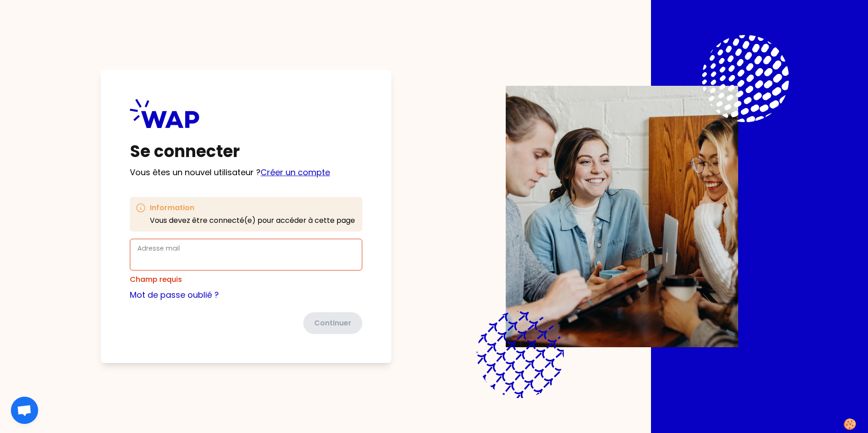 The image size is (868, 433). Describe the element at coordinates (246, 280) in the screenshot. I see `div: Champ requis` at that location.